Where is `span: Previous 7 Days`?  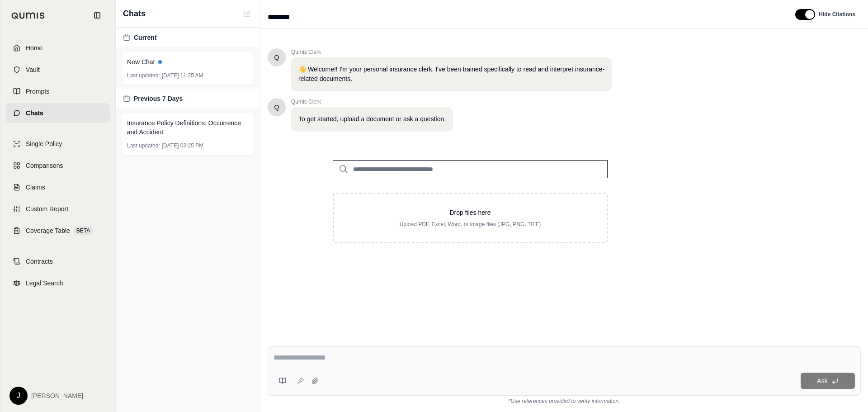 span: Previous 7 Days is located at coordinates (158, 98).